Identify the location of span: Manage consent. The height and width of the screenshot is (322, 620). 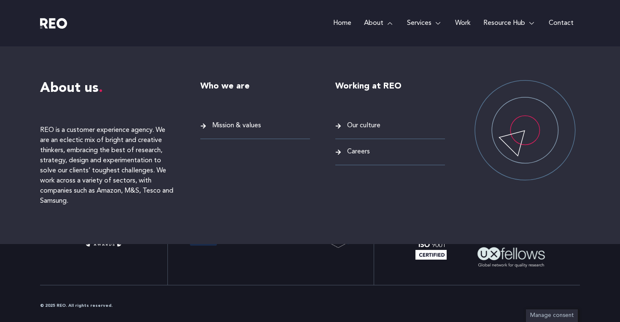
(551, 315).